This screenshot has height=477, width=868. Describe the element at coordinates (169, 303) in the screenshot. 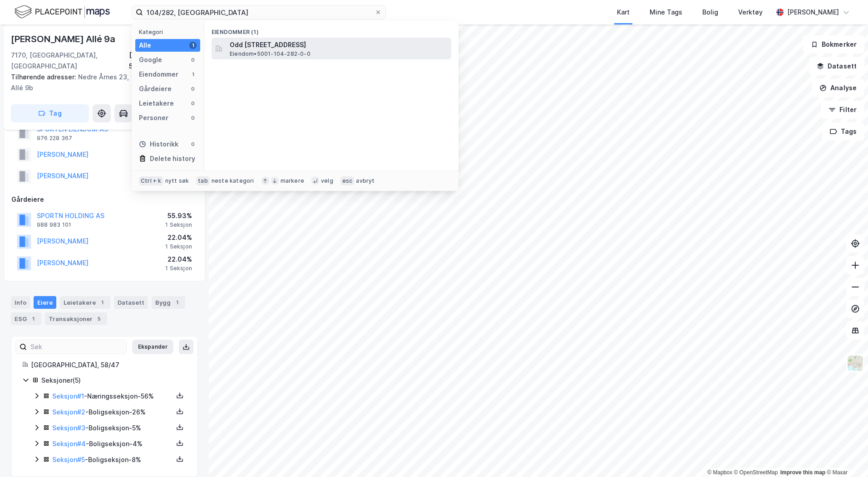

I see `div: Bygg` at that location.